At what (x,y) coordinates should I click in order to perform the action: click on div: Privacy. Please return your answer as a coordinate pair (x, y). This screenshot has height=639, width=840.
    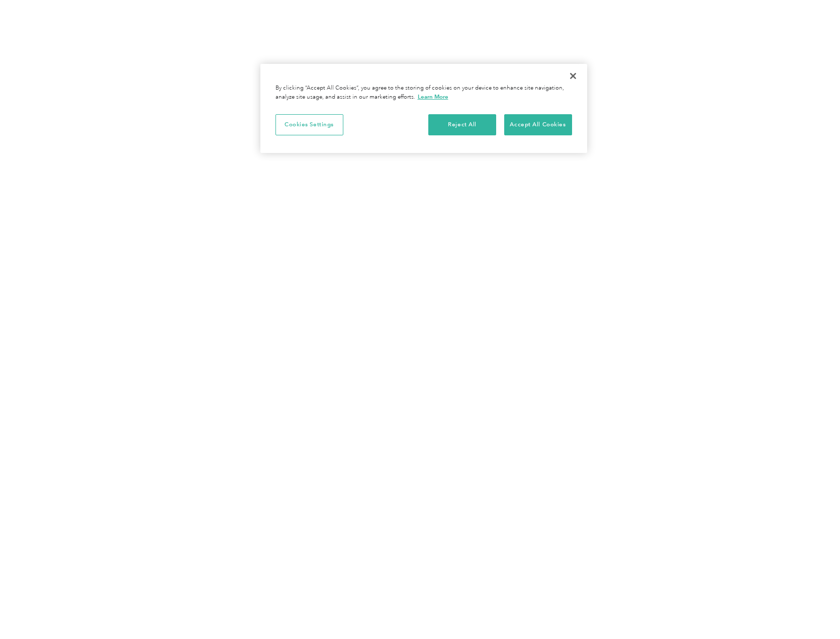
    Looking at the image, I should click on (424, 108).